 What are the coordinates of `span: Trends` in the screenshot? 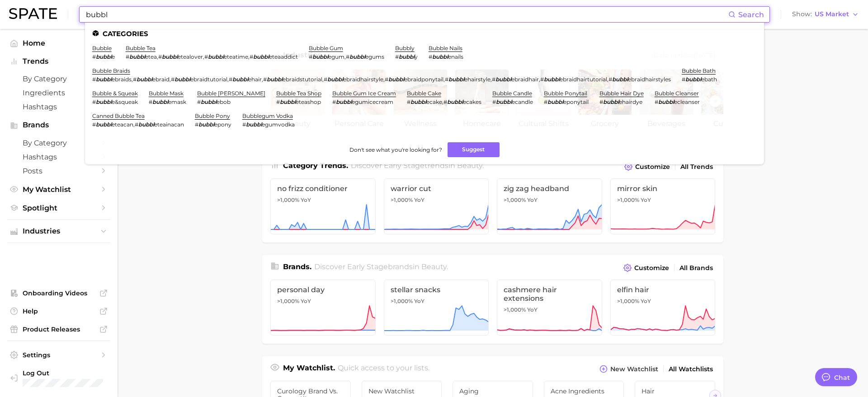 It's located at (59, 61).